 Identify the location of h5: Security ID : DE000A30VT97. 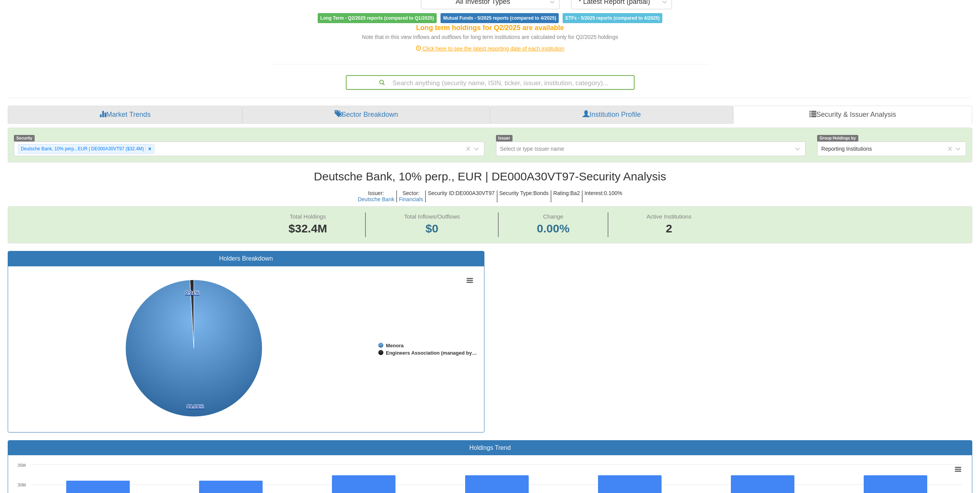
(462, 196).